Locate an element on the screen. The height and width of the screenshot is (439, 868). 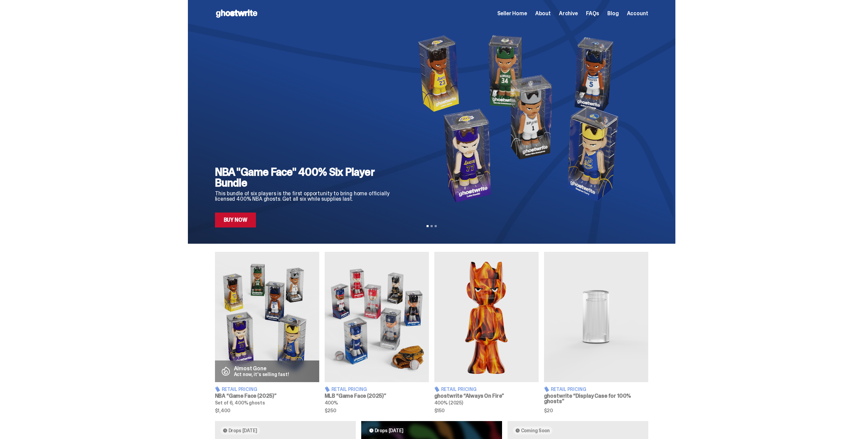
p: Act now, it's selling fast! is located at coordinates (262, 374).